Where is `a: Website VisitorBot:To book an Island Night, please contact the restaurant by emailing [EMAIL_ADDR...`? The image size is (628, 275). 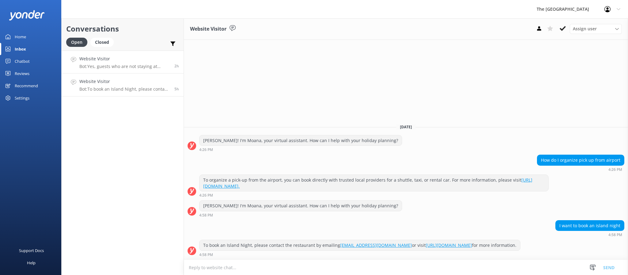 a: Website VisitorBot:To book an Island Night, please contact the restaurant by emailing [EMAIL_ADDR... is located at coordinates (123, 85).